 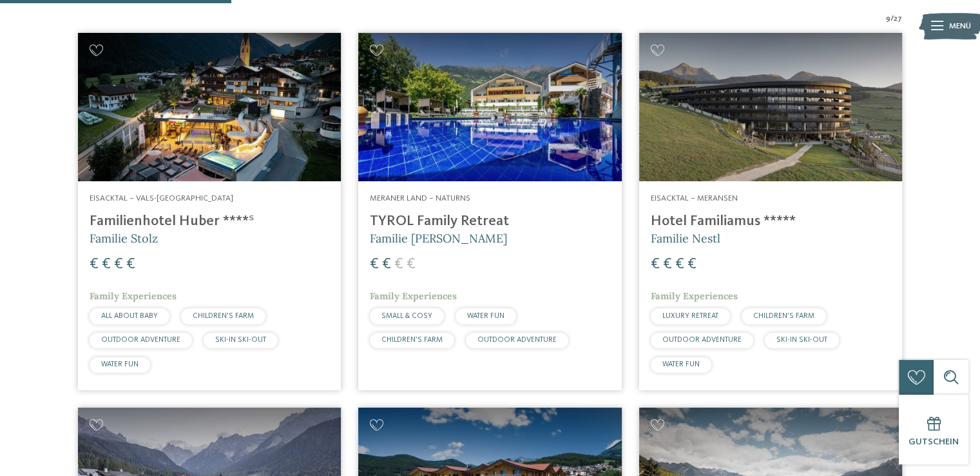 I want to click on span: 27, so click(x=898, y=18).